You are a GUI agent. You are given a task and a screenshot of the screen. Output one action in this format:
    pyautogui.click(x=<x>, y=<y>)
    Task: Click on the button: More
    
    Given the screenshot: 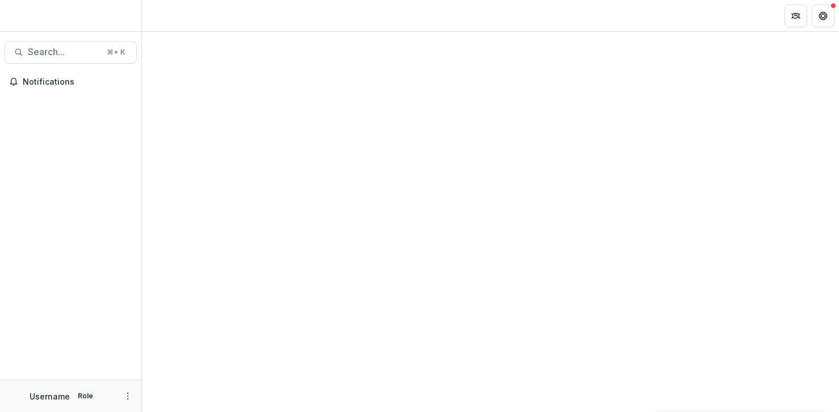 What is the action you would take?
    pyautogui.click(x=128, y=396)
    